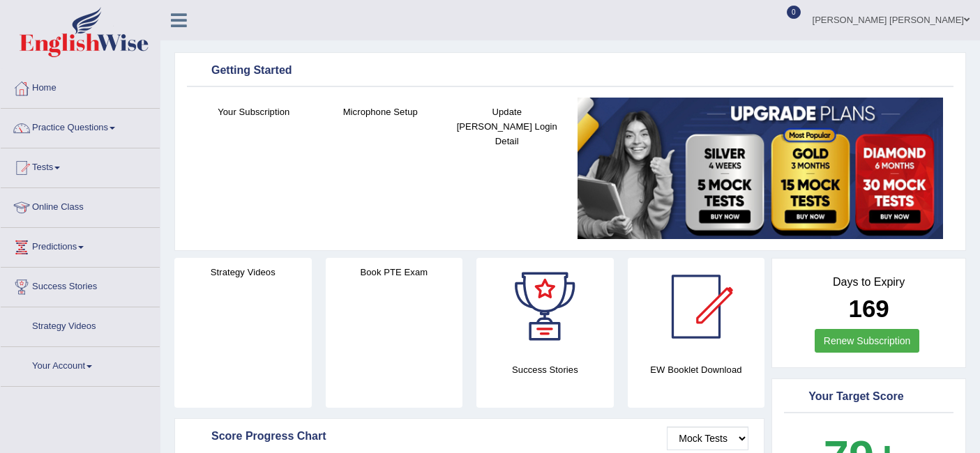  What do you see at coordinates (80, 364) in the screenshot?
I see `a: Your Account` at bounding box center [80, 364].